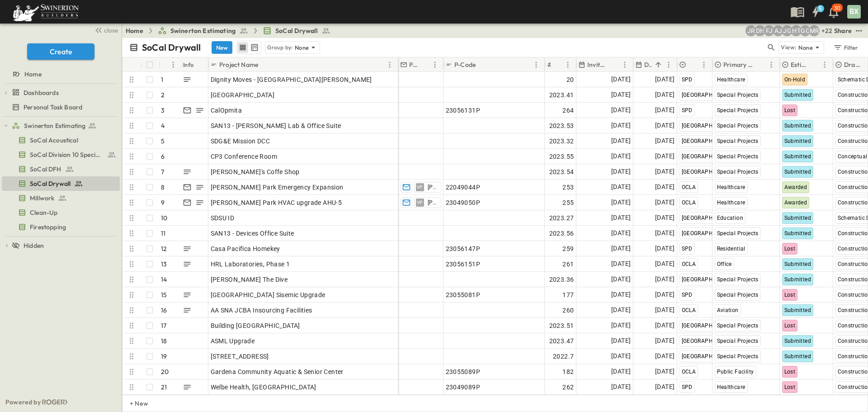  Describe the element at coordinates (562, 325) in the screenshot. I see `span: 2023.51` at that location.